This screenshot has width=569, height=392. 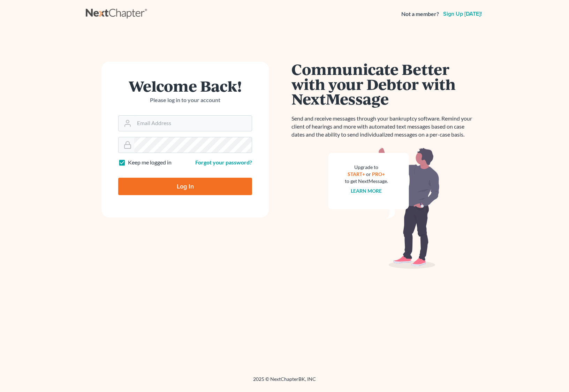 What do you see at coordinates (384, 208) in the screenshot?
I see `img: nextmessage_bg-59042aed3d76b12b5cd301f8e5b87938c9018125f34e5fa2b7a6b67550977c72.svg` at bounding box center [384, 208].